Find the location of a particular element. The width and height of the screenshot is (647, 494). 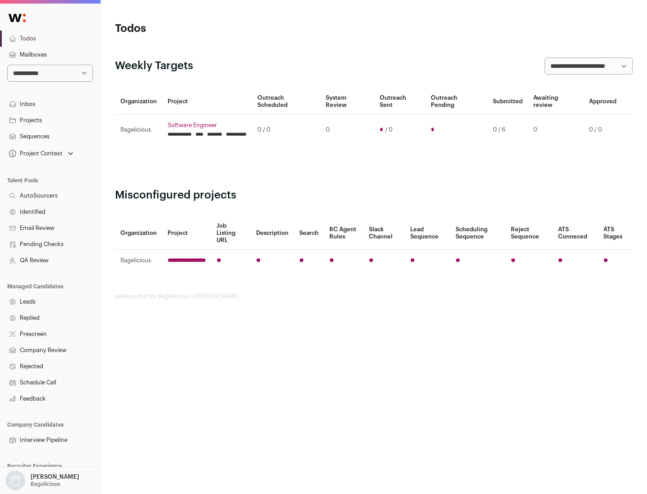

th: System Review is located at coordinates (347, 101).